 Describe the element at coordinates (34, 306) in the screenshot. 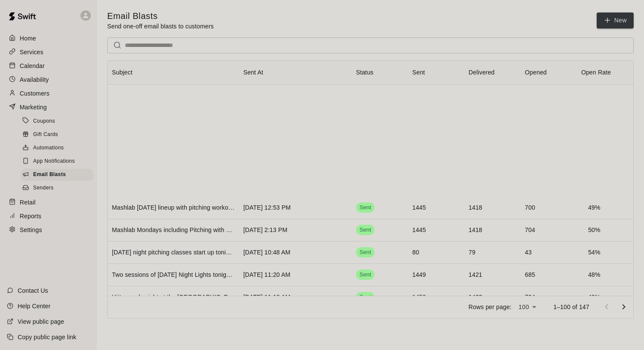

I see `p: Help Center` at that location.